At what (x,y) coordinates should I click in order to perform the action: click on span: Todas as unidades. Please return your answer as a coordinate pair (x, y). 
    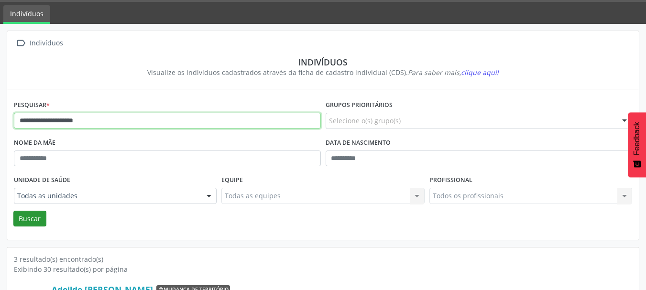
    Looking at the image, I should click on (107, 196).